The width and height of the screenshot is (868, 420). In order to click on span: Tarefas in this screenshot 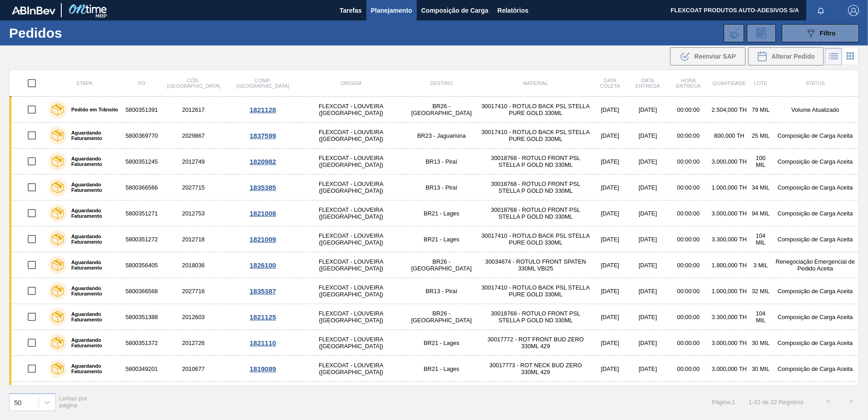, I will do `click(350, 10)`.